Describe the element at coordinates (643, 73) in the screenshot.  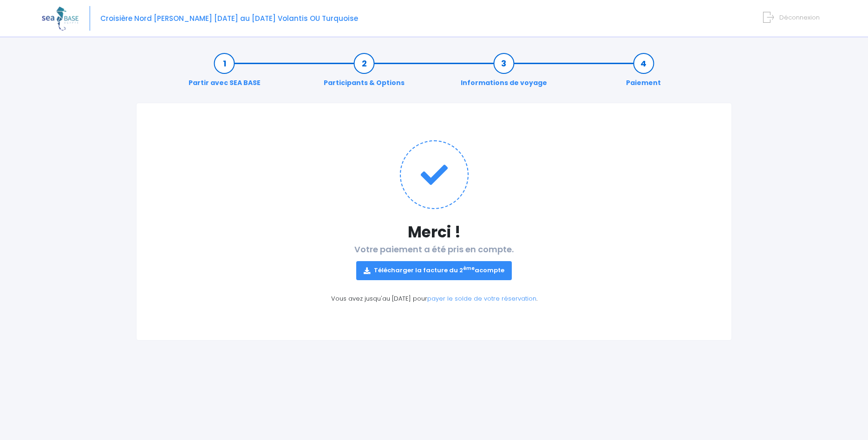
I see `a: Paiement` at that location.